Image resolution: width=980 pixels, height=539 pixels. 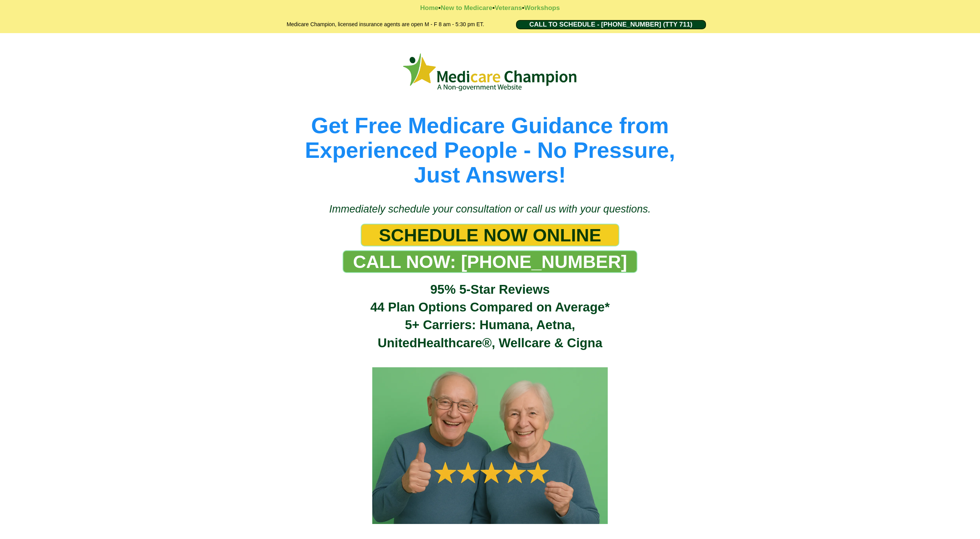 I want to click on a: SCHEDULE NOW ONLINE, so click(x=490, y=235).